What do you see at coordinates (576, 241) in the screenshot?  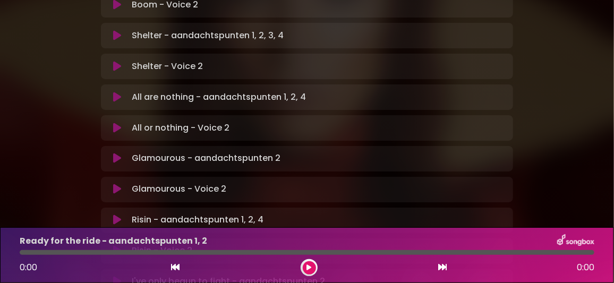 I see `img: songbox-logo-white.png` at bounding box center [576, 241].